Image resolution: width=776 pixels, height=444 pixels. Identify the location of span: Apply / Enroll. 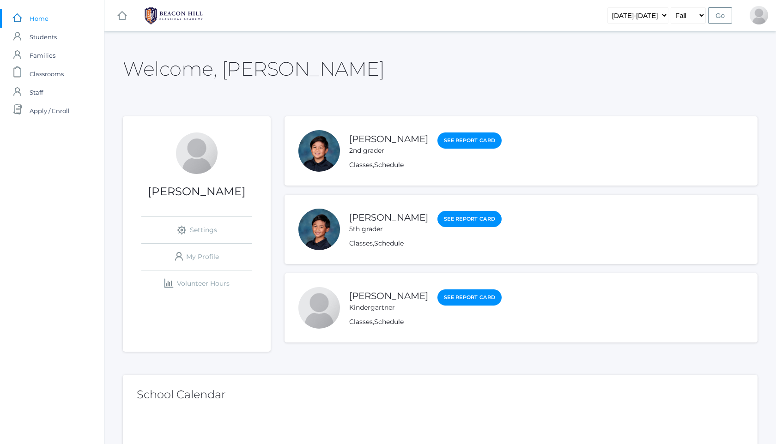
(49, 111).